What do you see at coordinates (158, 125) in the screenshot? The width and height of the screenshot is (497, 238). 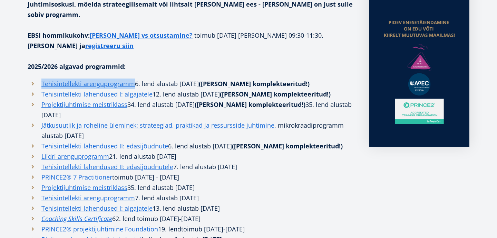 I see `a: Jätkusuutlik ja roheline üleminek: strateegiad, praktikad ja ressursside juhtimine` at bounding box center [158, 125].